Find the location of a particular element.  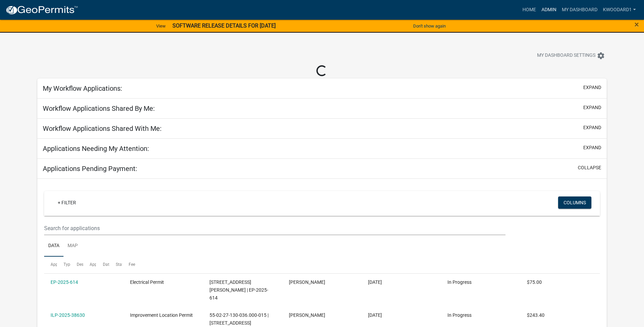

button: collapse is located at coordinates (589, 167).